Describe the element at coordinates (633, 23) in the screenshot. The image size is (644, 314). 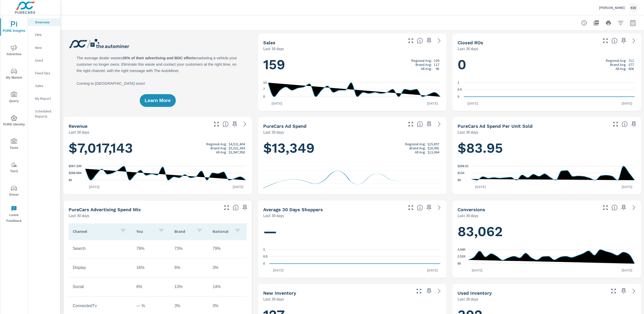
I see `button: Select Date Range` at that location.